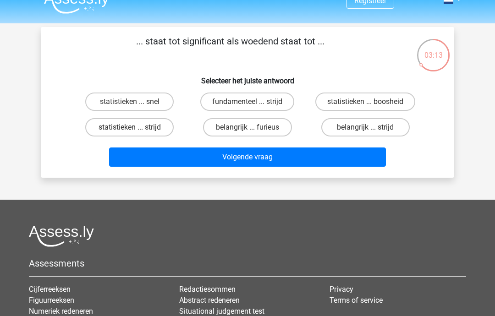 This screenshot has width=495, height=316. What do you see at coordinates (247, 263) in the screenshot?
I see `h5: Assessments` at bounding box center [247, 263].